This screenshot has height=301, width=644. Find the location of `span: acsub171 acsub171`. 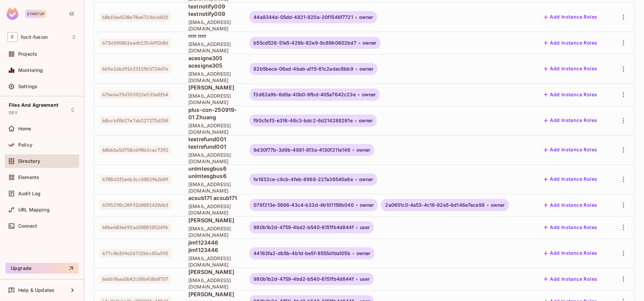

span: acsub171 acsub171 is located at coordinates (214, 198).